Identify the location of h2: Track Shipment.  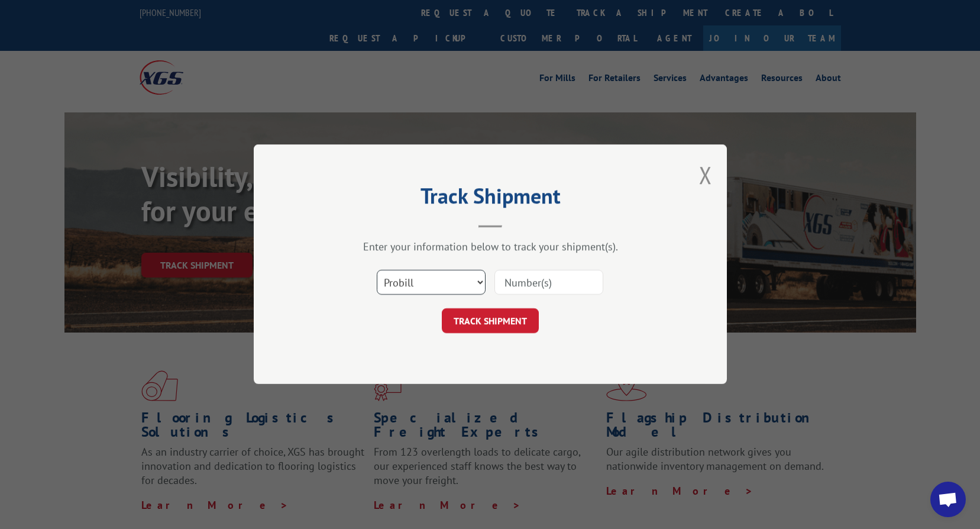
(490, 199).